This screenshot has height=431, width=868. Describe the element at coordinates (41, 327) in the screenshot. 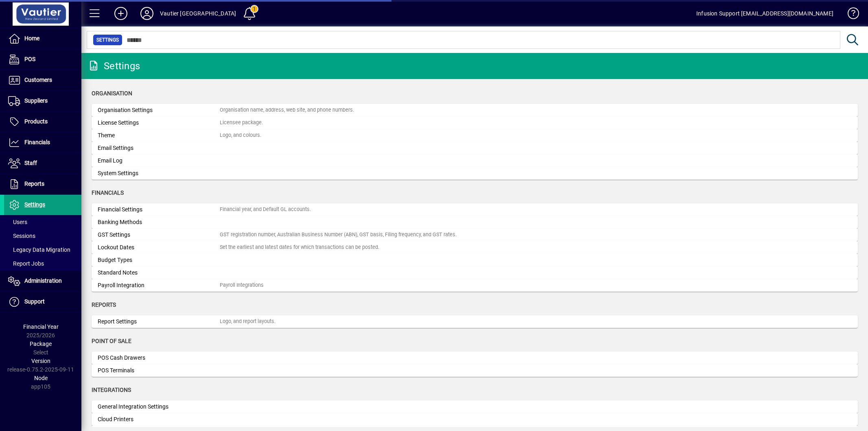

I see `span: Financial Year` at that location.